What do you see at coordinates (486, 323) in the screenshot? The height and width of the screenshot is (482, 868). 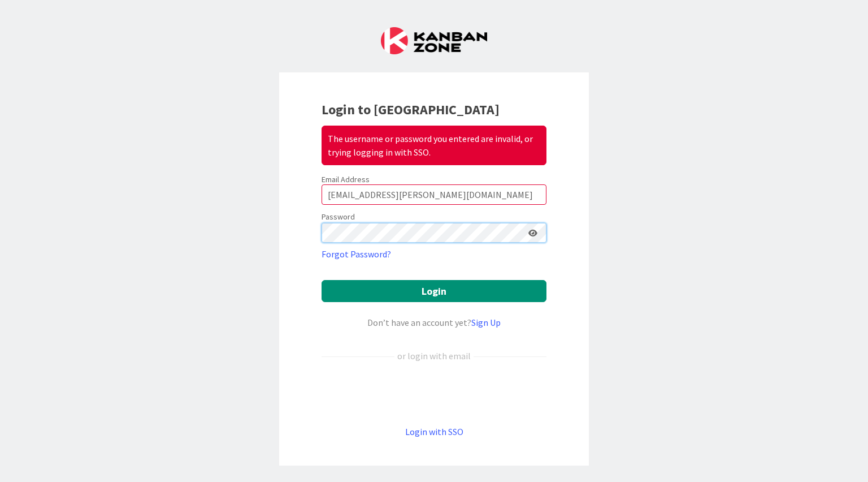 I see `a: Sign Up` at bounding box center [486, 323].